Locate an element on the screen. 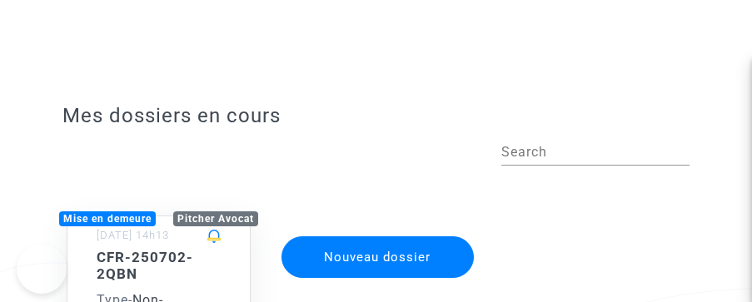  button: Nouveau dossier is located at coordinates (377, 257).